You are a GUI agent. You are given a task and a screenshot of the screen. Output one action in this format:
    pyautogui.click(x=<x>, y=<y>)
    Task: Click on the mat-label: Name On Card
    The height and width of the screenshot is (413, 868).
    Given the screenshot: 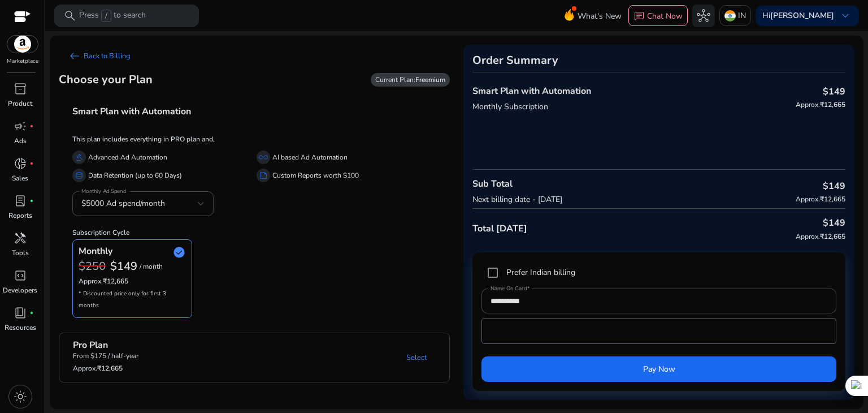 What is the action you would take?
    pyautogui.click(x=508, y=288)
    